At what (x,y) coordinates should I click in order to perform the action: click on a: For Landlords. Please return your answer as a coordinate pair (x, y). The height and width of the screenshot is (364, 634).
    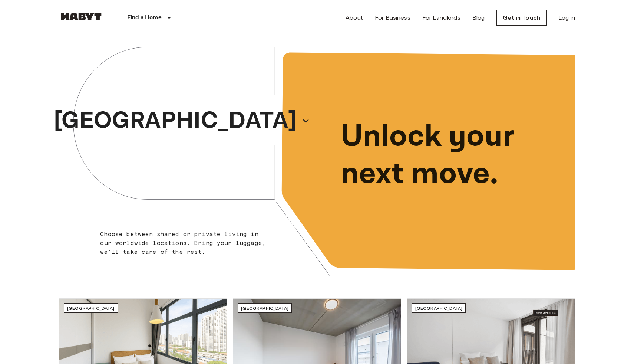
    Looking at the image, I should click on (441, 18).